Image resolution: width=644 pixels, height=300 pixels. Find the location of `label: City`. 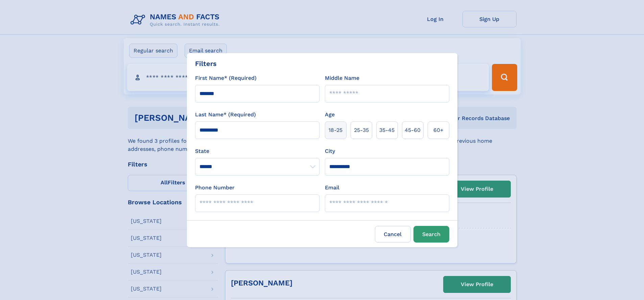

label: City is located at coordinates (330, 152).